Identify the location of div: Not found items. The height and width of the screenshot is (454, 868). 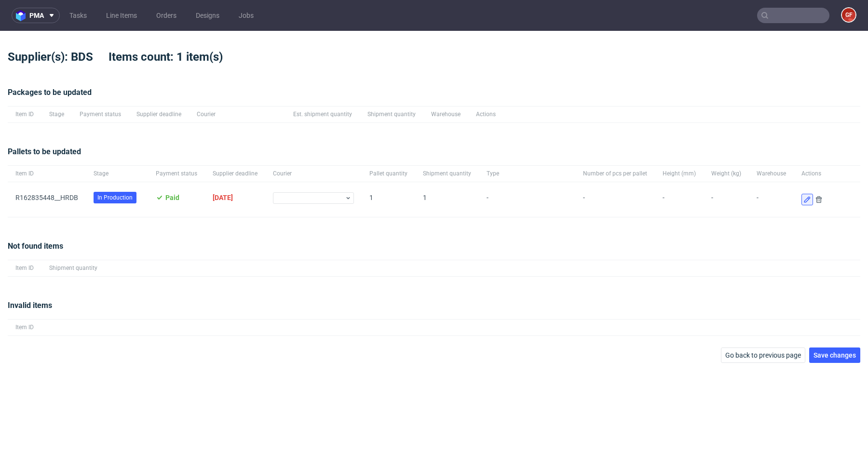
(434, 250).